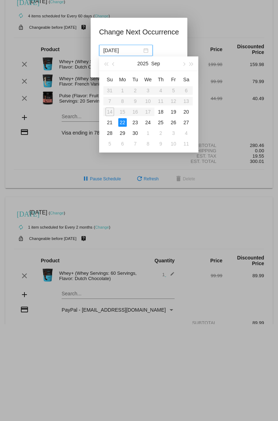 The height and width of the screenshot is (421, 278). Describe the element at coordinates (135, 122) in the screenshot. I see `div: 23` at that location.